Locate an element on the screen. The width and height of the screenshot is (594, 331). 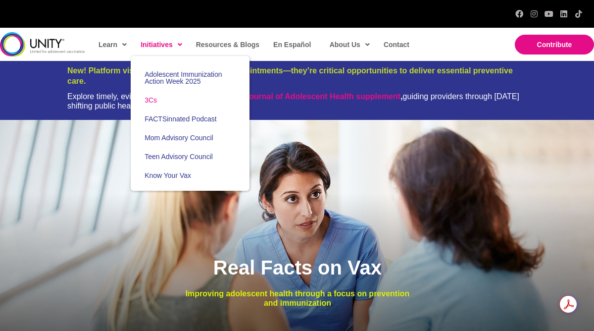
a: LinkedIn is located at coordinates (564, 14).